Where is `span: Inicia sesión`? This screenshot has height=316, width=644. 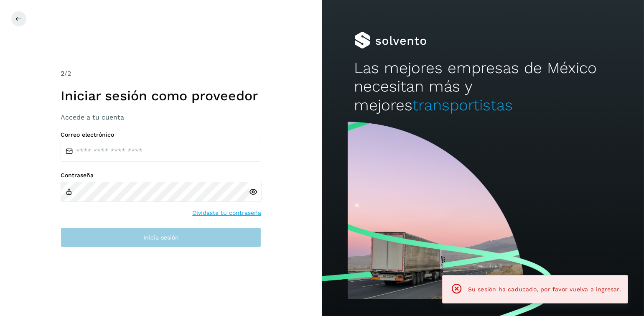 span: Inicia sesión is located at coordinates (161, 237).